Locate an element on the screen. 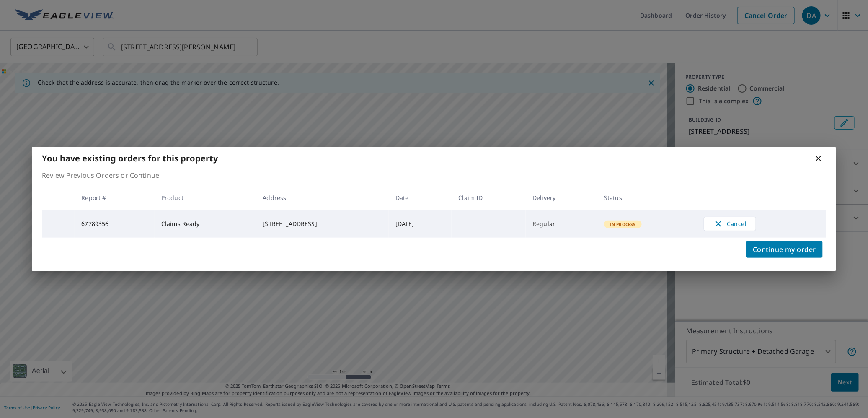 This screenshot has width=868, height=418. th: Claim ID is located at coordinates (489, 197).